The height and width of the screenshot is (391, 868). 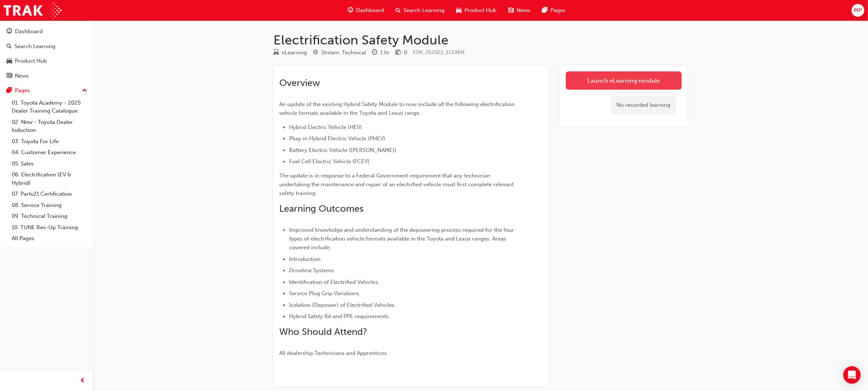 I want to click on div: Stream, so click(x=339, y=53).